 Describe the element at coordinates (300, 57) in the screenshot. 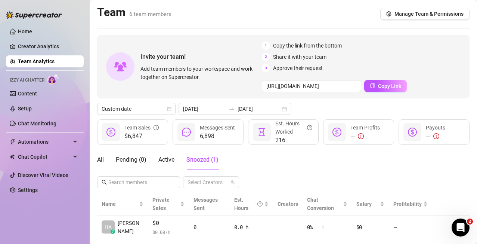

I see `span: Share it with your team` at that location.